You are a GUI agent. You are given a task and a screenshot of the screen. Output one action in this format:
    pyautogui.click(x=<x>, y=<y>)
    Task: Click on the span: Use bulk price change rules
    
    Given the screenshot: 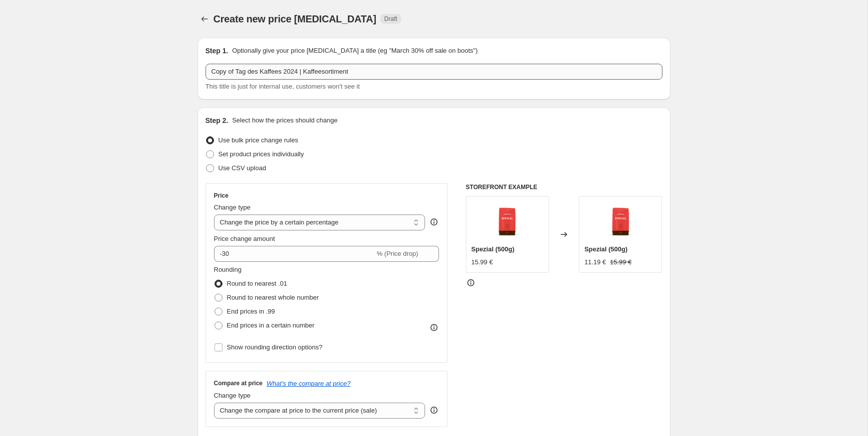 What is the action you would take?
    pyautogui.click(x=258, y=140)
    